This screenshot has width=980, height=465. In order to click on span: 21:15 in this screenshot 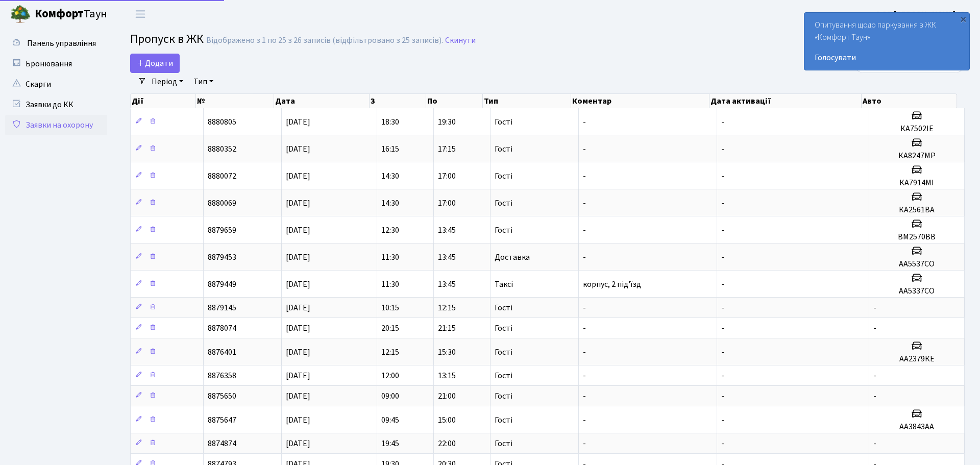, I will do `click(447, 328)`.